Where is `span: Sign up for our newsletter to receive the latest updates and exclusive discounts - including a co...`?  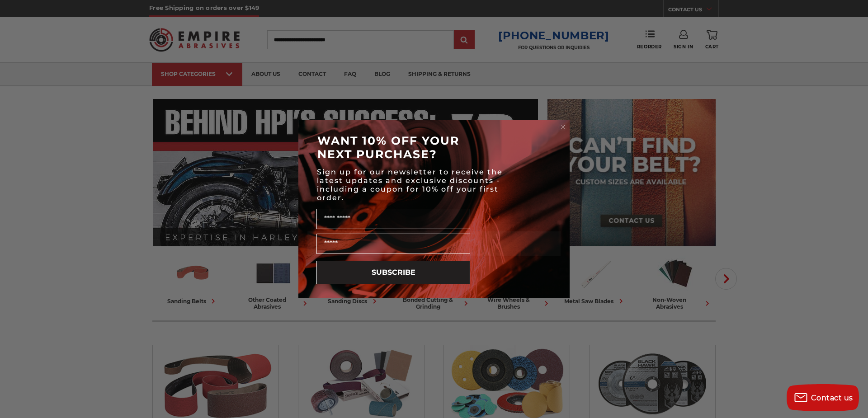
span: Sign up for our newsletter to receive the latest updates and exclusive discounts - including a co... is located at coordinates (409, 185).